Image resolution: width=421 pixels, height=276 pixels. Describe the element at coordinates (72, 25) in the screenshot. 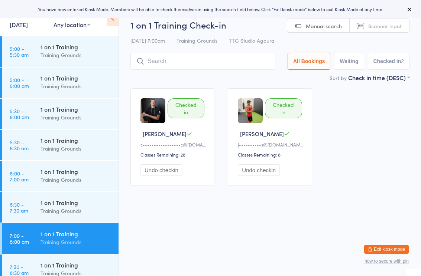

I see `div: Any location` at that location.